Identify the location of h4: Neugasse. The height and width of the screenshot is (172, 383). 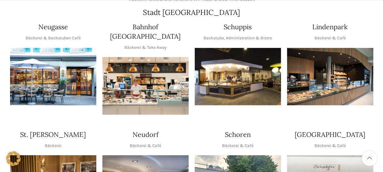
(53, 27).